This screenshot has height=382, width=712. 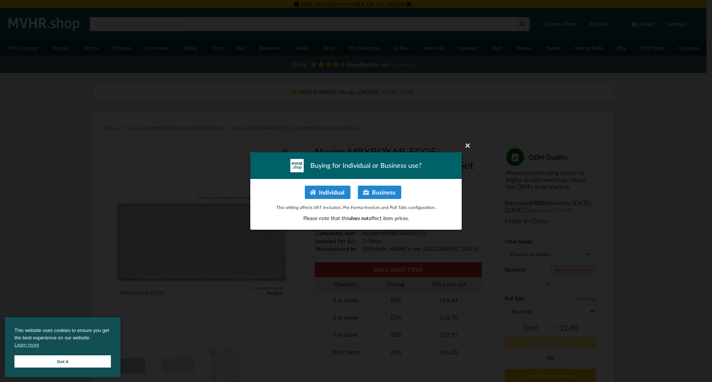 I want to click on span: This website uses cookies to ensure you get the best experience on our website., so click(x=63, y=339).